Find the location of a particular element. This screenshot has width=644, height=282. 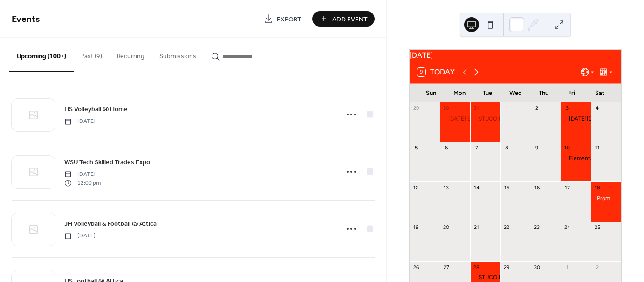

div: 18 is located at coordinates (597, 188).